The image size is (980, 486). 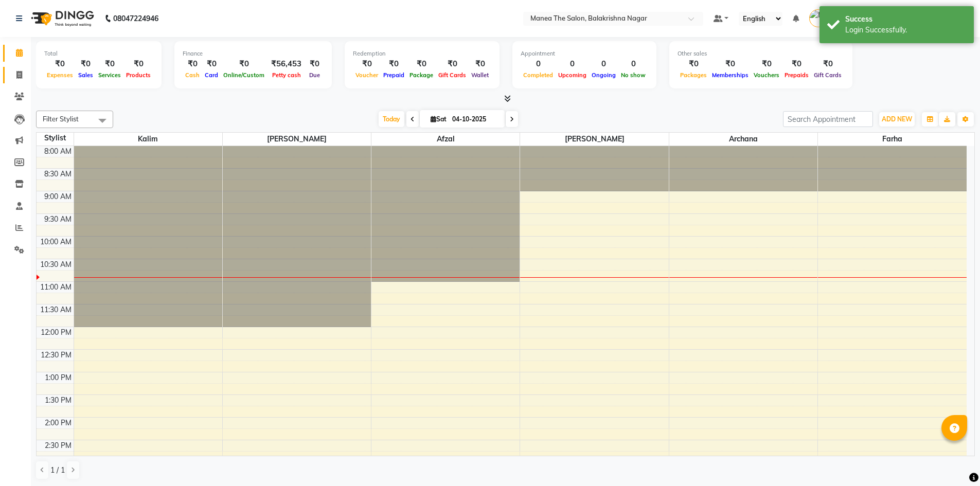 I want to click on div: 2:30 PM, so click(x=58, y=445).